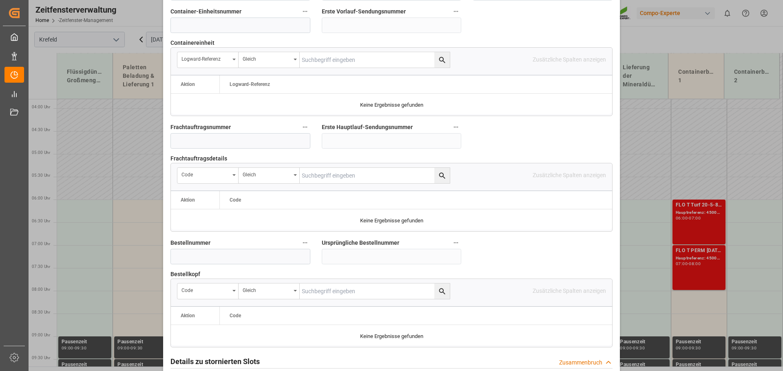 This screenshot has width=783, height=371. I want to click on button: Bestellnummer, so click(305, 243).